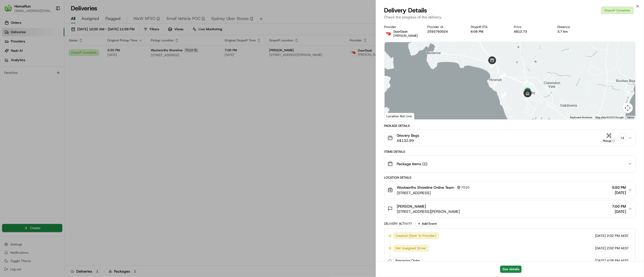 This screenshot has width=644, height=277. I want to click on span: Grocery Bags, so click(408, 135).